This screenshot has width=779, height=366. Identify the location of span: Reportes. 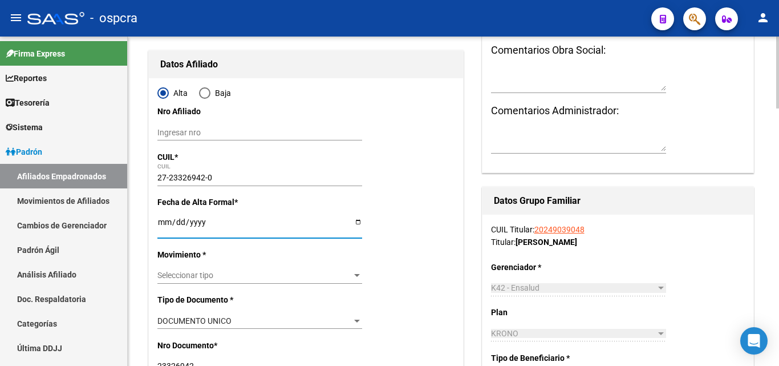
(26, 78).